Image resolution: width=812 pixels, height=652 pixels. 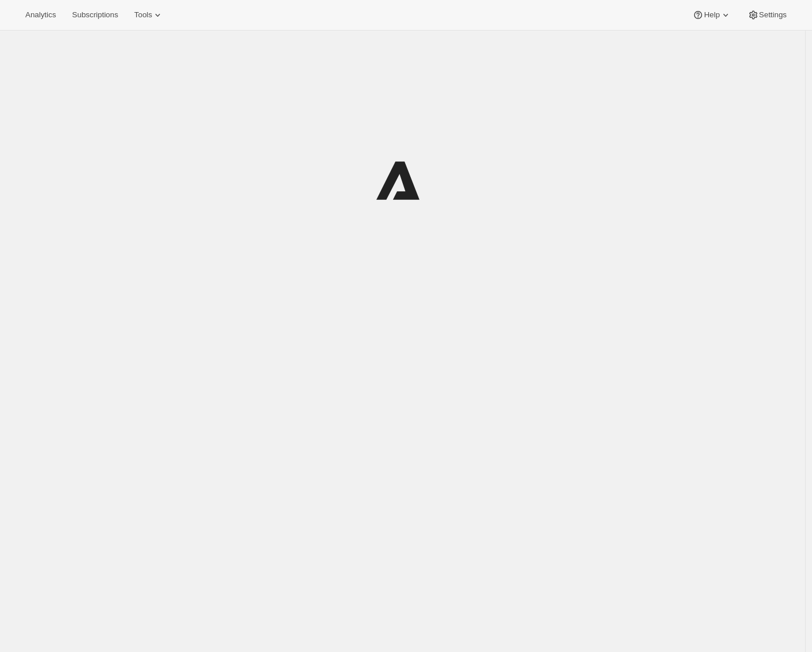 What do you see at coordinates (40, 15) in the screenshot?
I see `button: Analytics` at bounding box center [40, 15].